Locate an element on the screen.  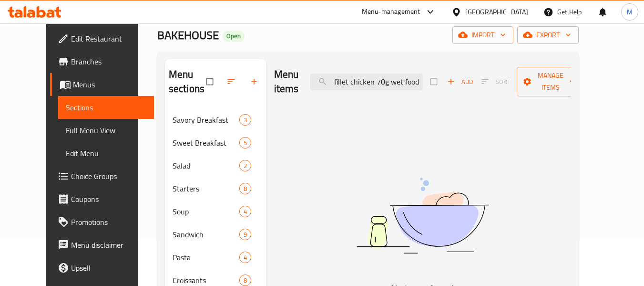
a: Edit Restaurant is located at coordinates (102, 39).